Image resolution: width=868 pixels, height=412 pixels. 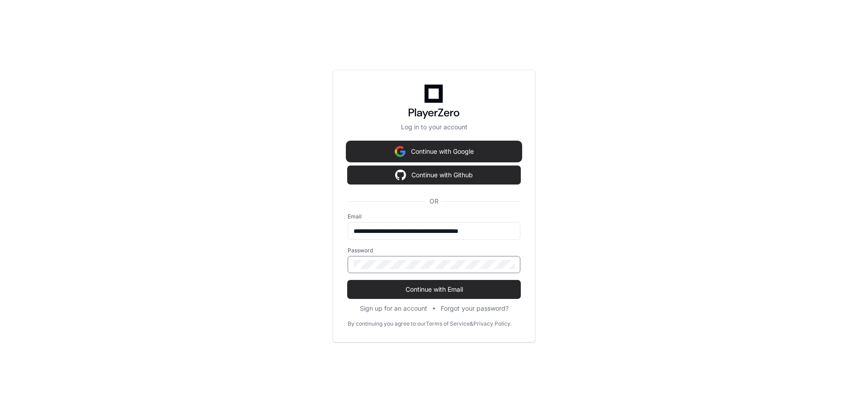 I want to click on a: Terms of Service, so click(x=448, y=324).